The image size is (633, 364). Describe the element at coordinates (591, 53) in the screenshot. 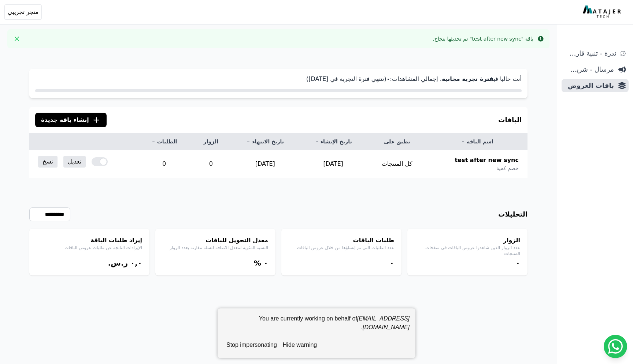

I see `span: ندرة - تنبية قارب علي النفاذ` at that location.